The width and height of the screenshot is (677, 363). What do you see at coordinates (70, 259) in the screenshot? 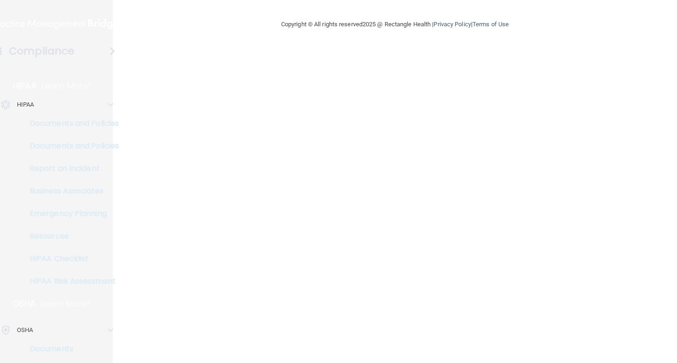
I see `p: HIPAA Checklist` at bounding box center [70, 259].